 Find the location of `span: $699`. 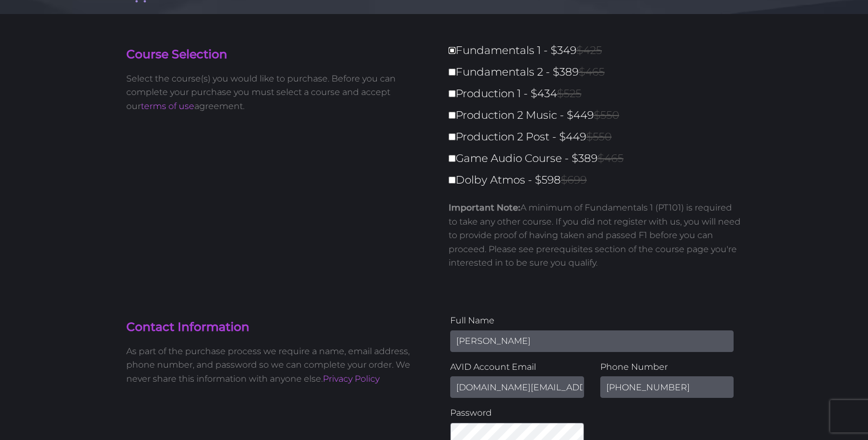

span: $699 is located at coordinates (574, 180).